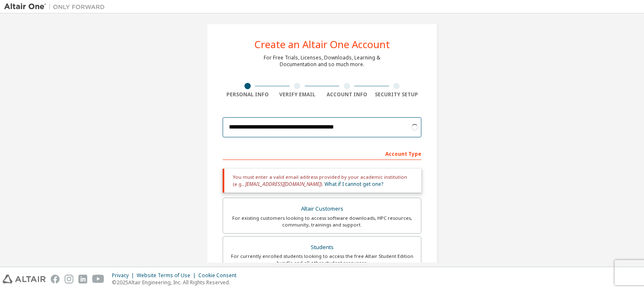 The image size is (644, 291). Describe the element at coordinates (220, 276) in the screenshot. I see `div: Cookie Consent` at that location.